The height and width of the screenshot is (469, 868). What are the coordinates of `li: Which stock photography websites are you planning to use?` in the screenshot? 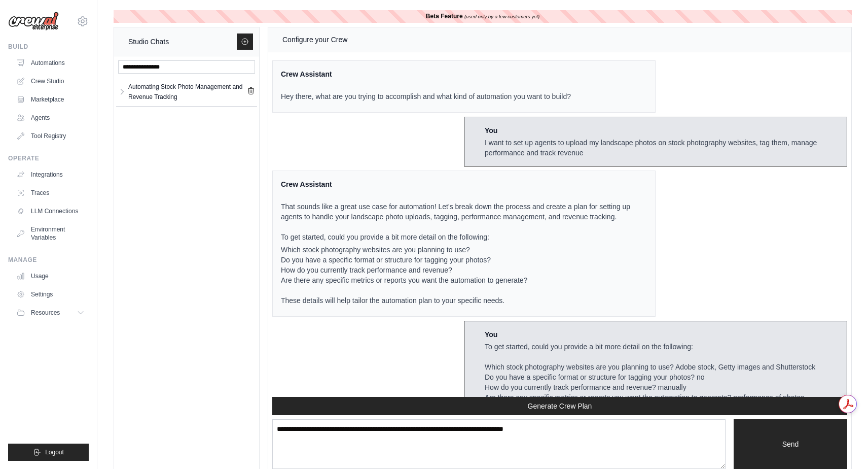 It's located at (458, 250).